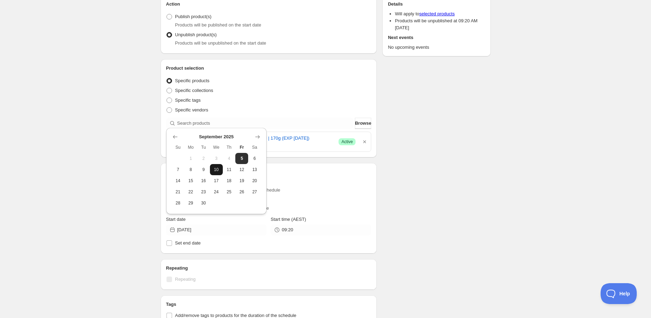 This screenshot has width=651, height=318. Describe the element at coordinates (269, 268) in the screenshot. I see `h2: Repeating` at that location.